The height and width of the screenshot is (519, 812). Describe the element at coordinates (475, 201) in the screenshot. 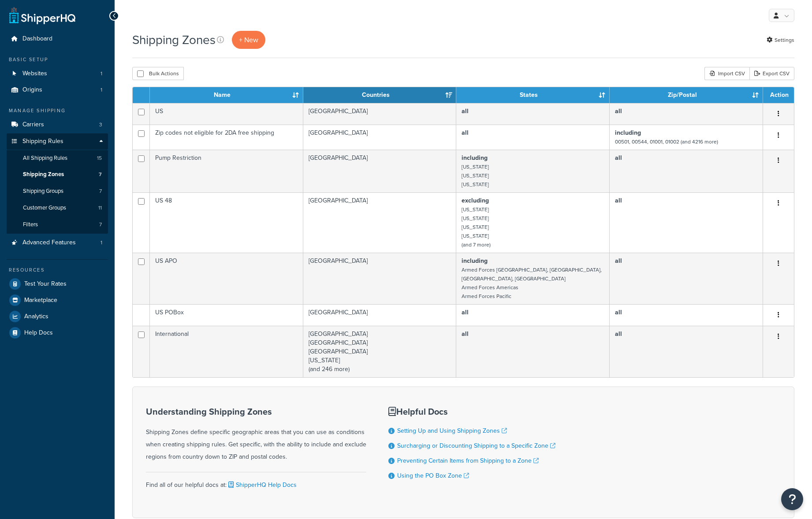

I see `b: excluding` at that location.